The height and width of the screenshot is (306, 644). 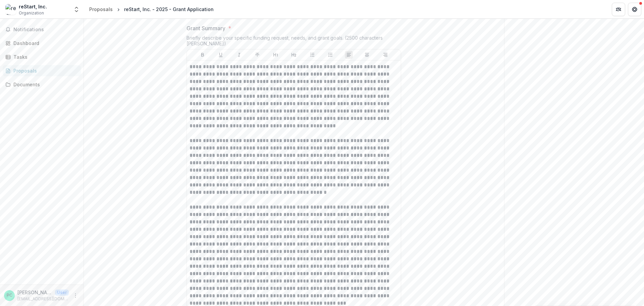 What do you see at coordinates (151, 9) in the screenshot?
I see `nav: breadcrumb` at bounding box center [151, 9].